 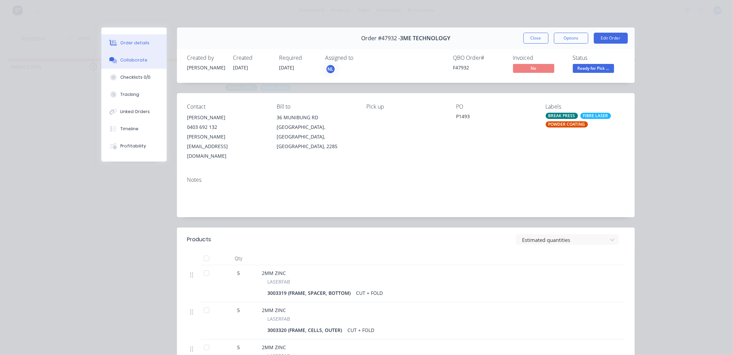 What do you see at coordinates (425, 38) in the screenshot?
I see `span: 3ME TECHNOLOGY` at bounding box center [425, 38].